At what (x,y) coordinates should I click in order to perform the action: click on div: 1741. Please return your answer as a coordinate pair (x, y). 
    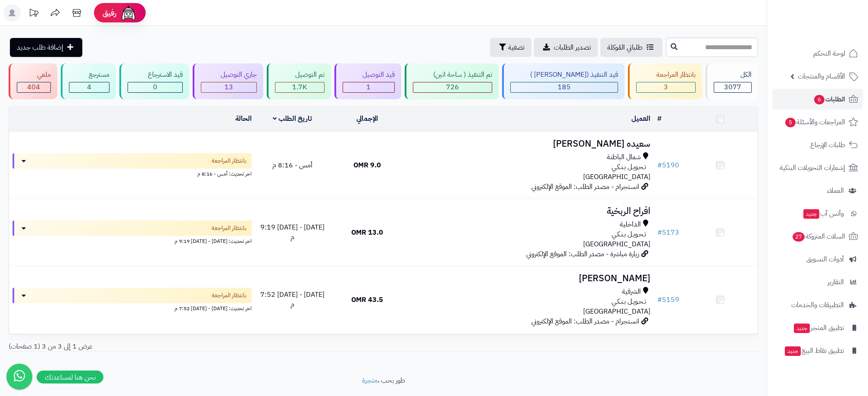
    Looking at the image, I should click on (299, 87).